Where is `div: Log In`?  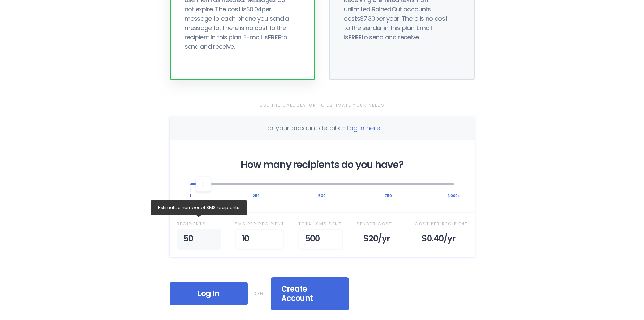
div: Log In is located at coordinates (208, 294).